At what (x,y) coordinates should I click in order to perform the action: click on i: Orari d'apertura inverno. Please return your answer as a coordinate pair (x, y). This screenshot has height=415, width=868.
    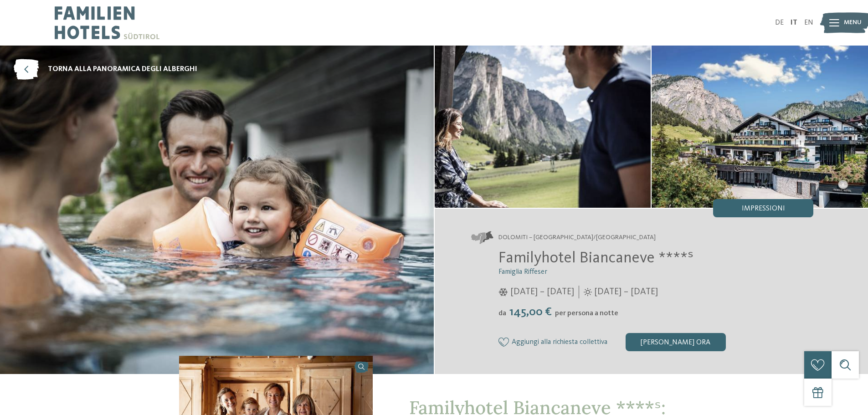
    Looking at the image, I should click on (503, 292).